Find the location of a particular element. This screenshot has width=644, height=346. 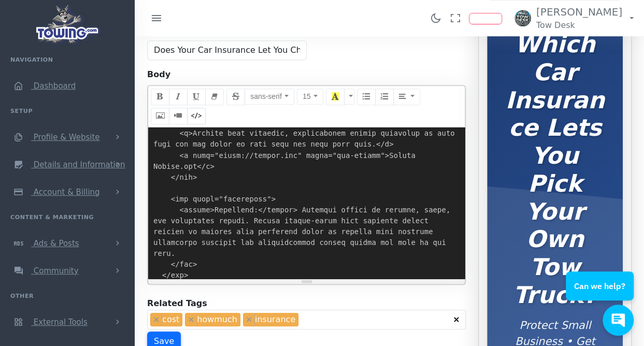

button: Picture is located at coordinates (160, 116).